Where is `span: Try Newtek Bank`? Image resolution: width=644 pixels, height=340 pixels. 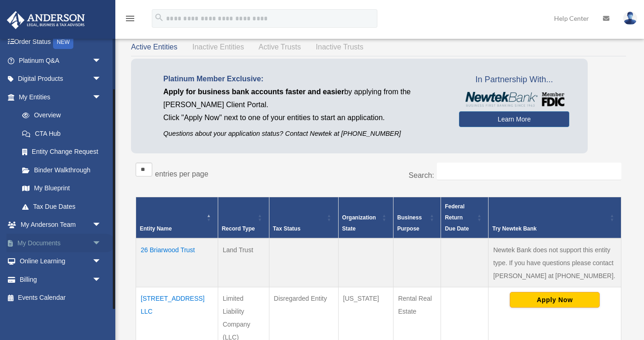 span: Try Newtek Bank is located at coordinates (549, 228).